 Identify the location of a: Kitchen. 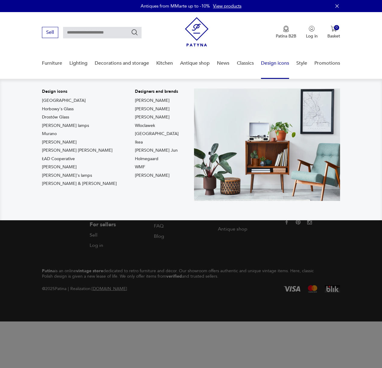
(164, 63).